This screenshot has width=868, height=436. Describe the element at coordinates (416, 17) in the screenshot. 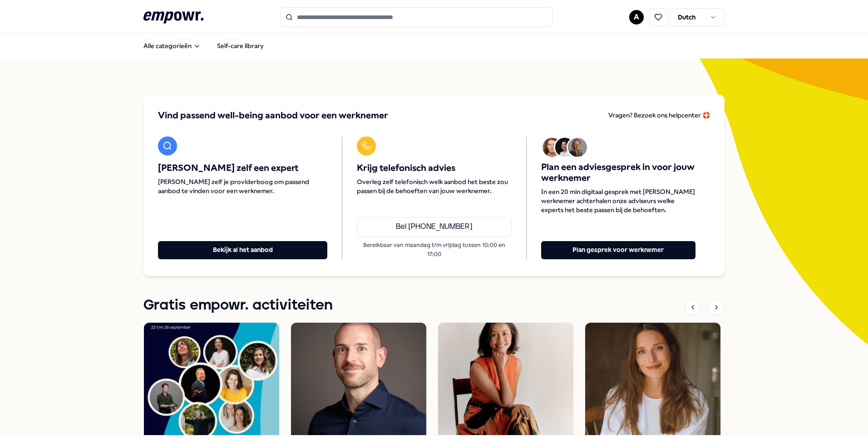

I see `input: Search for products, categories or subcategories` at that location.